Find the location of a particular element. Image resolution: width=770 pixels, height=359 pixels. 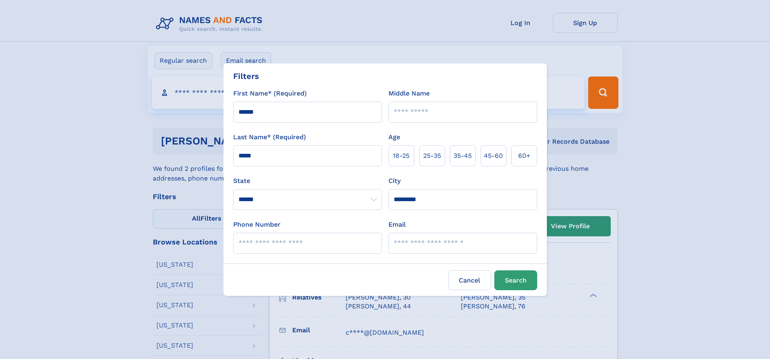

span: 35‑45 is located at coordinates (463, 156).